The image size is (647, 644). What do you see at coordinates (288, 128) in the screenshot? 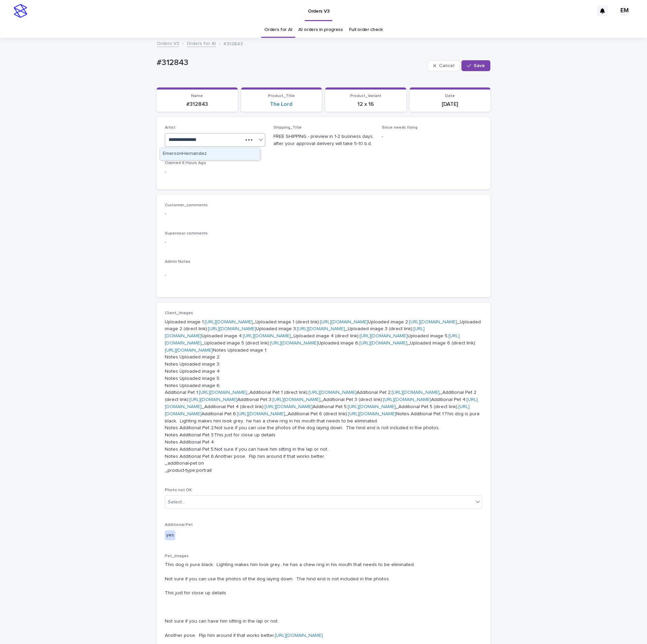
I see `span: Shipping_Title` at bounding box center [288, 128].